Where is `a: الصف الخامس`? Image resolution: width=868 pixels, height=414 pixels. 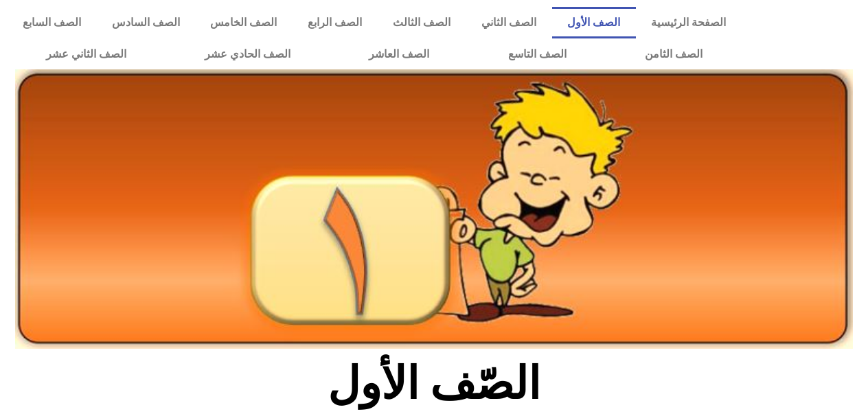 a: الصف الخامس is located at coordinates (244, 23).